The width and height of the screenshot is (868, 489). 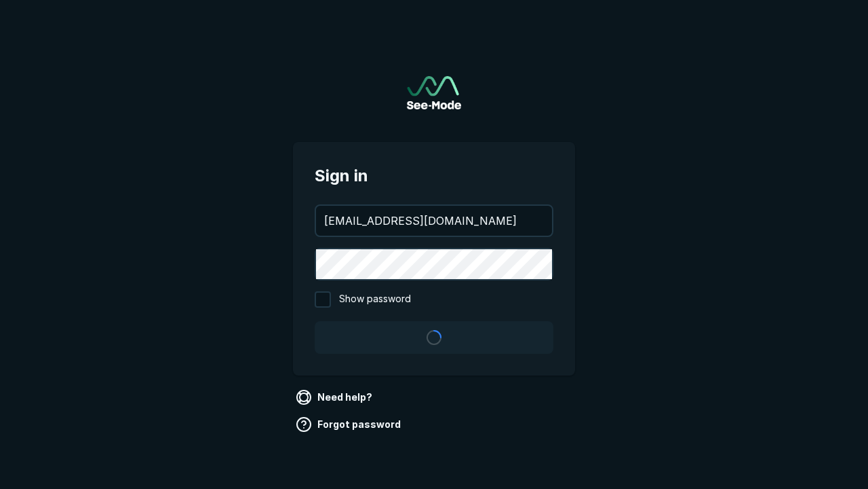 What do you see at coordinates (434, 176) in the screenshot?
I see `span: Sign in` at bounding box center [434, 176].